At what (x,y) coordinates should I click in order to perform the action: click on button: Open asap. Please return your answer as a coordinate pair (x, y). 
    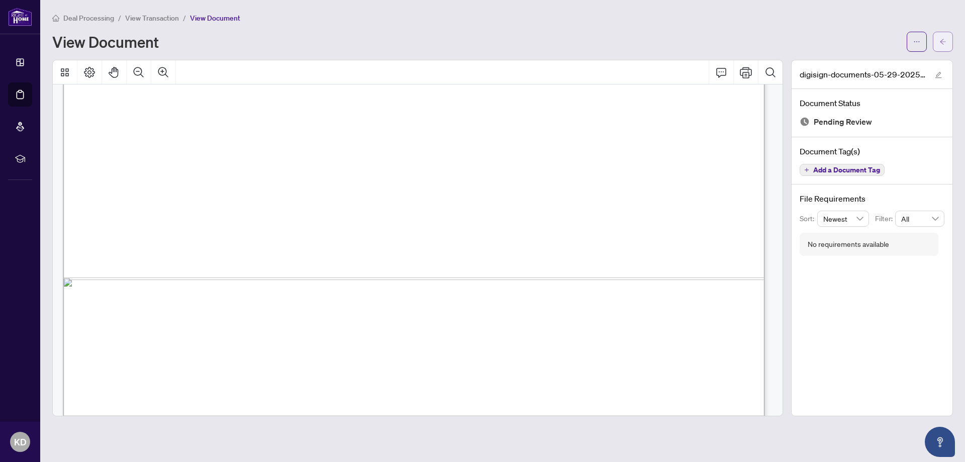
    Looking at the image, I should click on (939, 442).